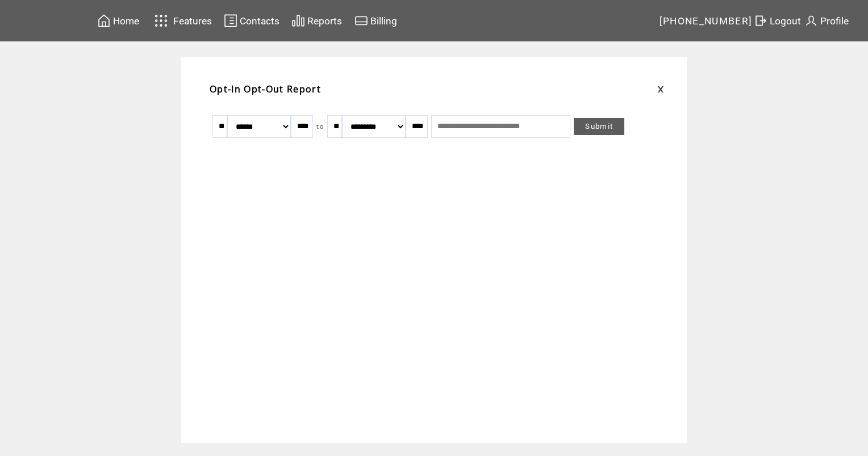 This screenshot has width=868, height=456. I want to click on span: Reports, so click(325, 21).